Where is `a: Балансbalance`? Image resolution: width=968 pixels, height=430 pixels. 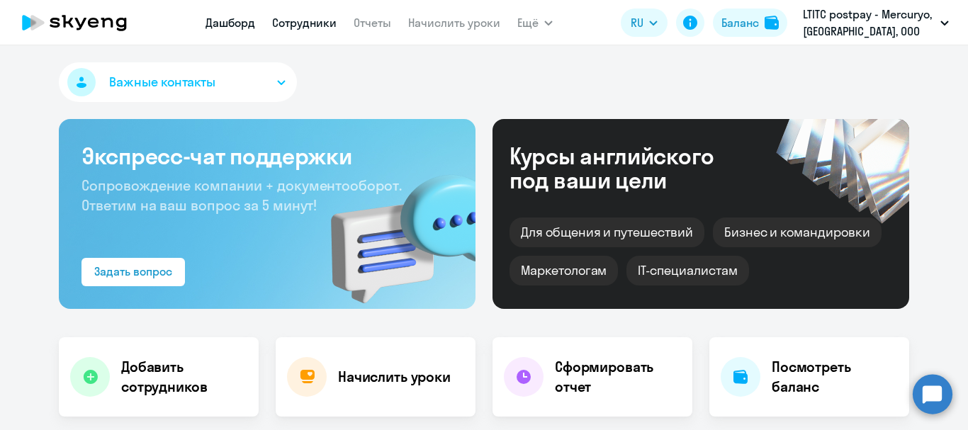 a: Балансbalance is located at coordinates (750, 23).